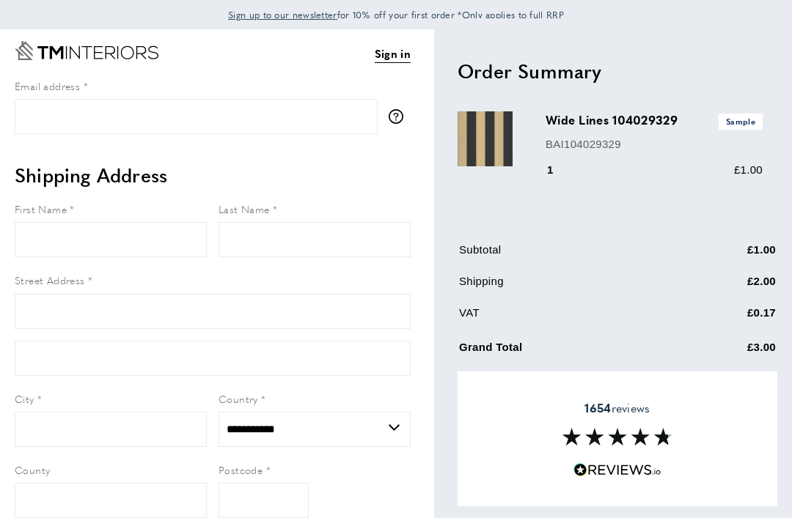 Image resolution: width=792 pixels, height=518 pixels. I want to click on td: £0.17, so click(727, 318).